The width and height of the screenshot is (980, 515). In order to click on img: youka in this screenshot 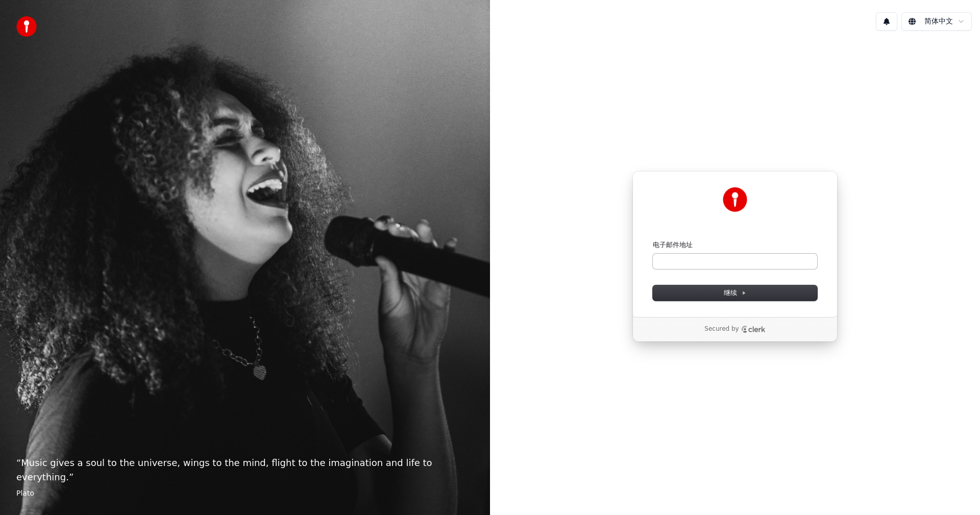, I will do `click(27, 27)`.